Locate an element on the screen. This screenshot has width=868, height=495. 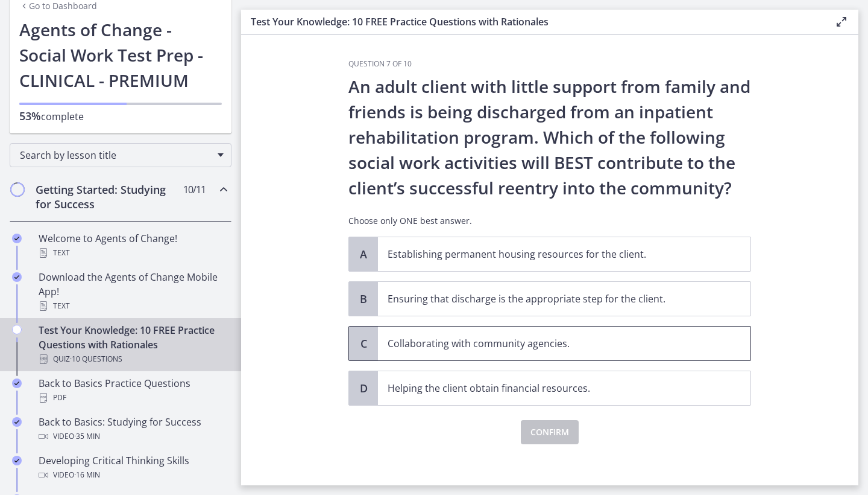
span: B is located at coordinates (364, 299).